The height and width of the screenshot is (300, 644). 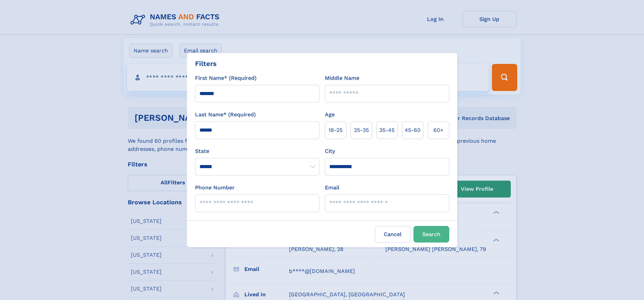 I want to click on span: 35‑45, so click(x=386, y=130).